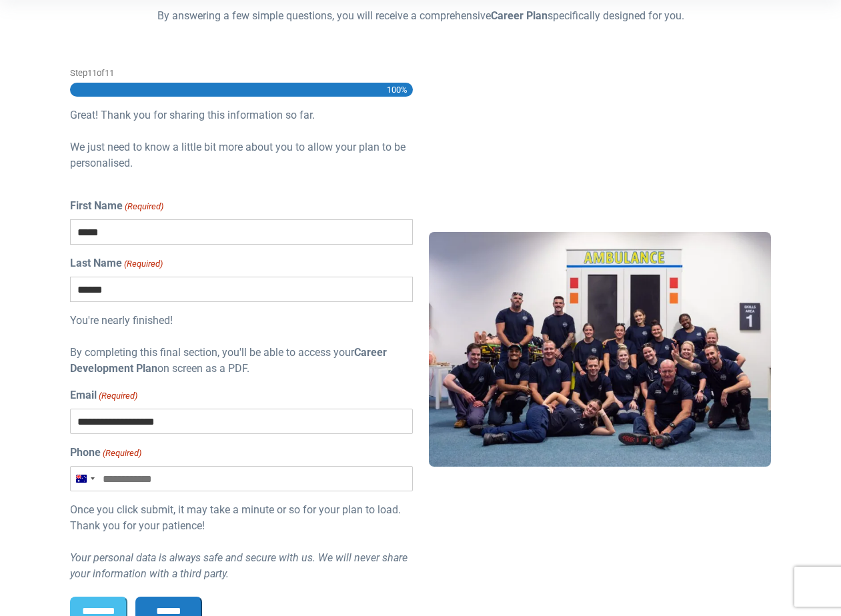 Image resolution: width=841 pixels, height=616 pixels. Describe the element at coordinates (85, 479) in the screenshot. I see `button: Selected country` at that location.